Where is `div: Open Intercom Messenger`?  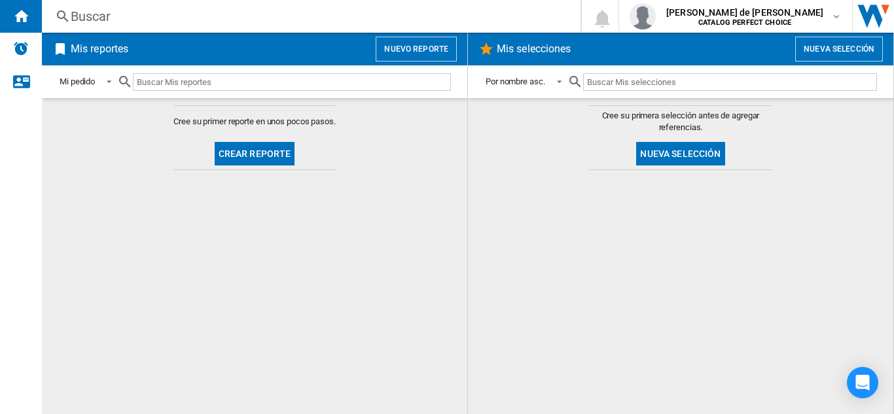
div: Open Intercom Messenger is located at coordinates (863, 383).